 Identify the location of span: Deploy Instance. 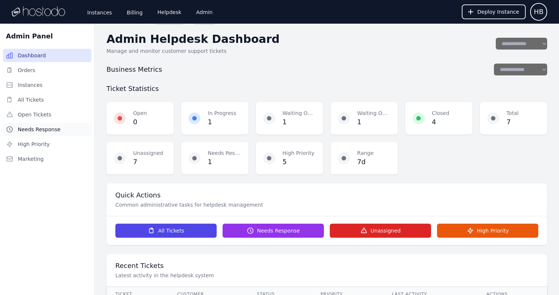
(498, 12).